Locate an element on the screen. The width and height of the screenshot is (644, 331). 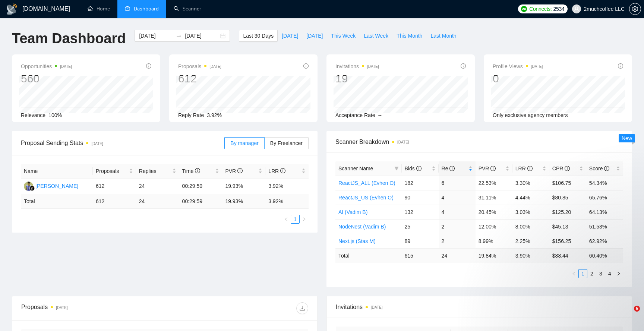
li: Next Page is located at coordinates (304, 220).